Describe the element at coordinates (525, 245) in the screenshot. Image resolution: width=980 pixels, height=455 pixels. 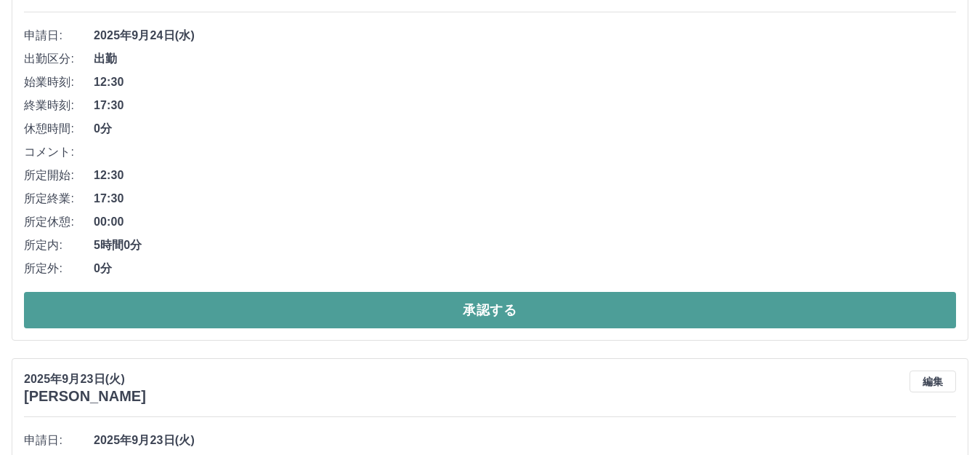
I see `span: 5時間0分` at that location.